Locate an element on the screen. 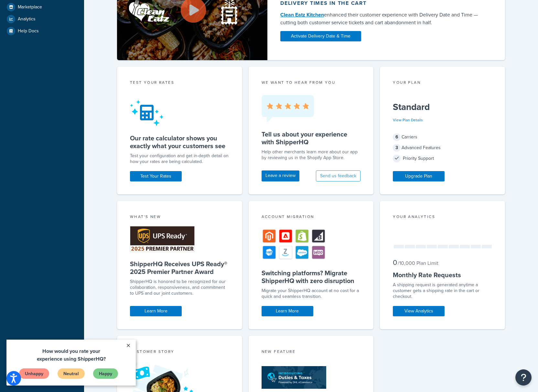 This screenshot has height=392, width=538. a: Happy is located at coordinates (99, 34).